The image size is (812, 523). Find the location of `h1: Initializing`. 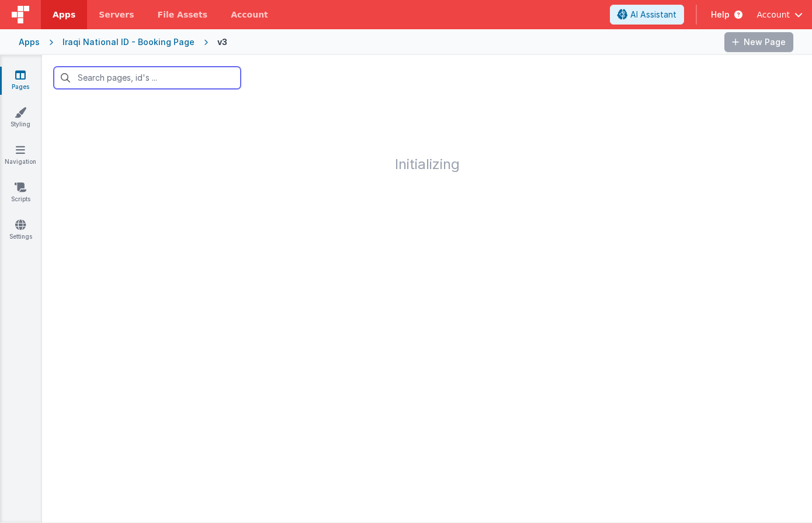

h1: Initializing is located at coordinates (427, 136).